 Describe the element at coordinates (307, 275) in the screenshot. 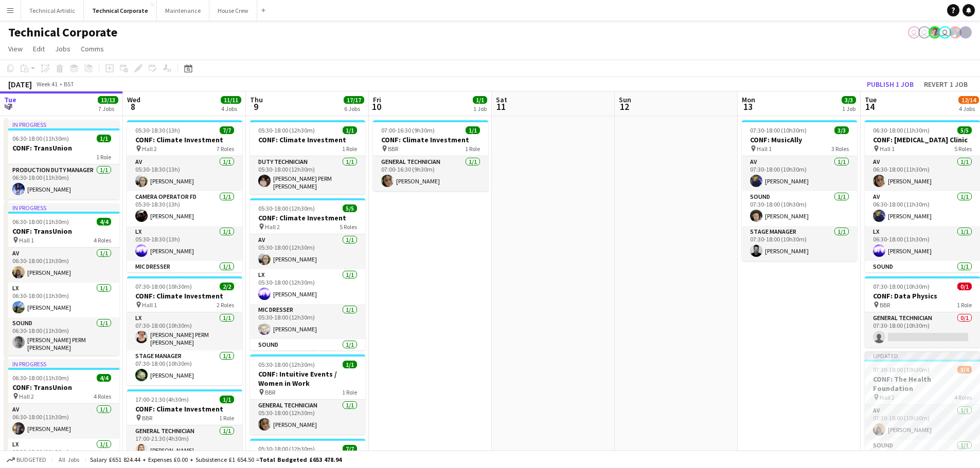

I see `app-job-card: 05:30-18:00 (12h30m)5/5CONF: Climate Investment Hall 25 RolesAV1/105:30-18:00 (12h30m)[PERSON_NAM...` at that location.